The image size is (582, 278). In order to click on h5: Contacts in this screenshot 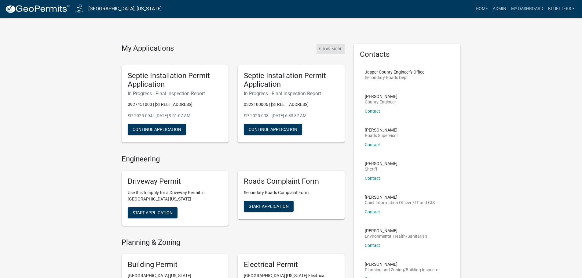, I will do `click(407, 54)`.